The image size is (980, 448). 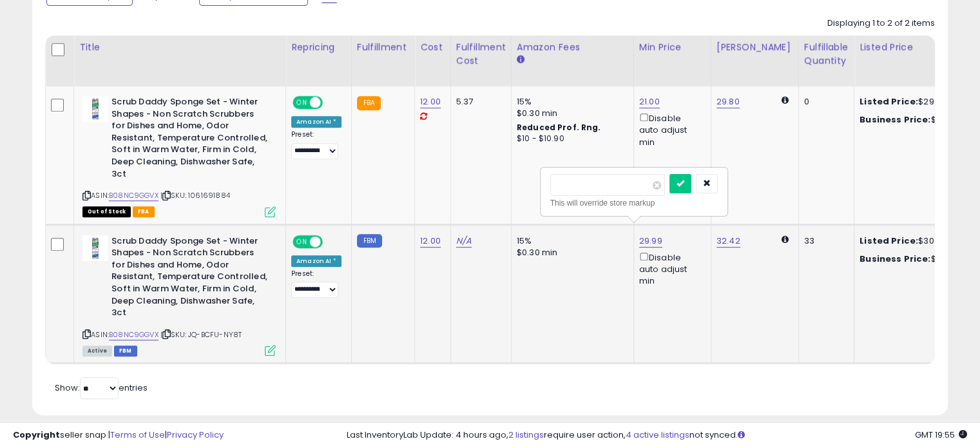 What do you see at coordinates (383, 47) in the screenshot?
I see `div: Fulfillment` at bounding box center [383, 47].